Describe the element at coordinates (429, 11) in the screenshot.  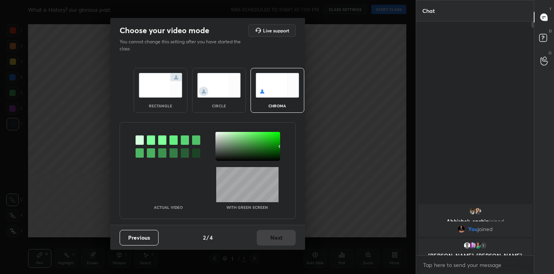
I see `p: Chat` at that location.